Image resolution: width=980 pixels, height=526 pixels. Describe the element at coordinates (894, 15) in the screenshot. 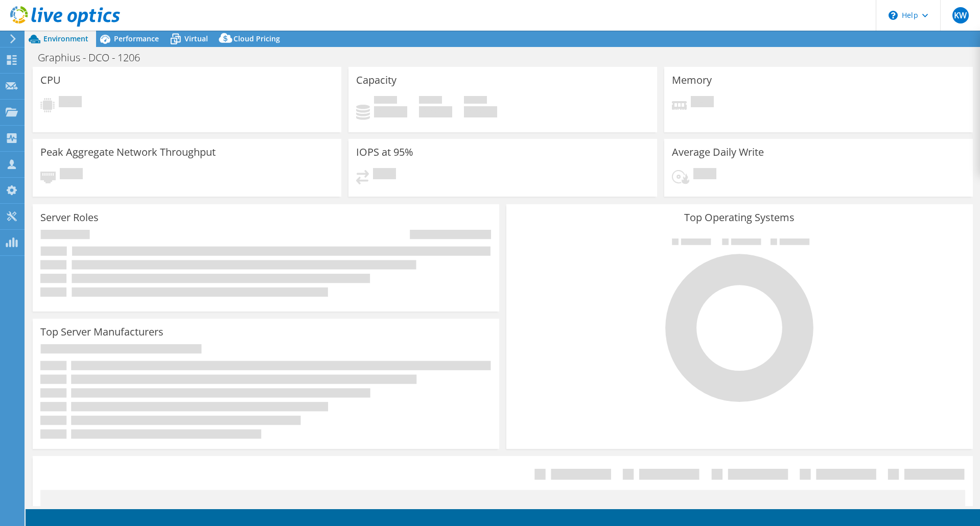

I see `svg: \n` at that location.